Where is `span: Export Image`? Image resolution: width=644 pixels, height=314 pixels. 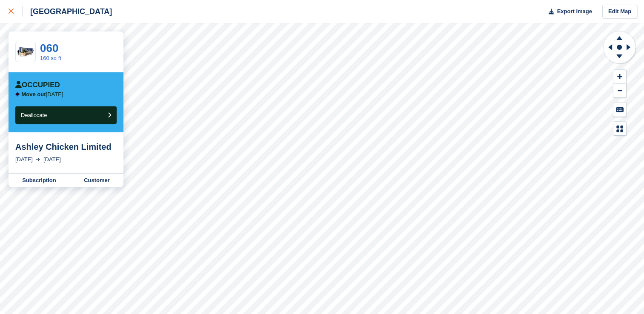
span: Export Image is located at coordinates (574, 11).